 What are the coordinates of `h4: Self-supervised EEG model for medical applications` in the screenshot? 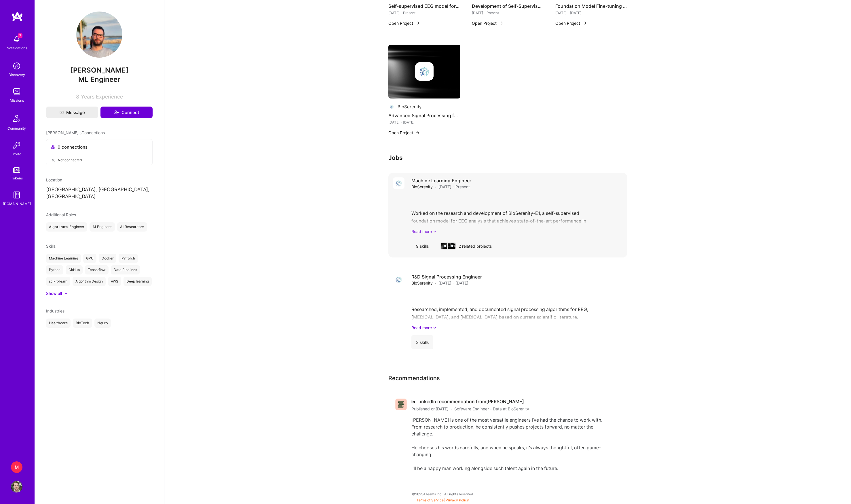 It's located at (424, 6).